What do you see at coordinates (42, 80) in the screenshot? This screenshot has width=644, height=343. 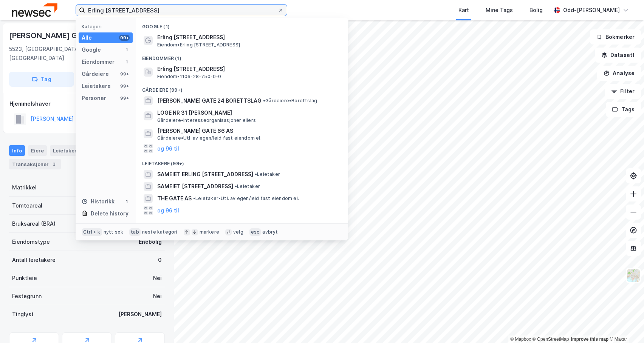 I see `button: Tag` at bounding box center [42, 80].